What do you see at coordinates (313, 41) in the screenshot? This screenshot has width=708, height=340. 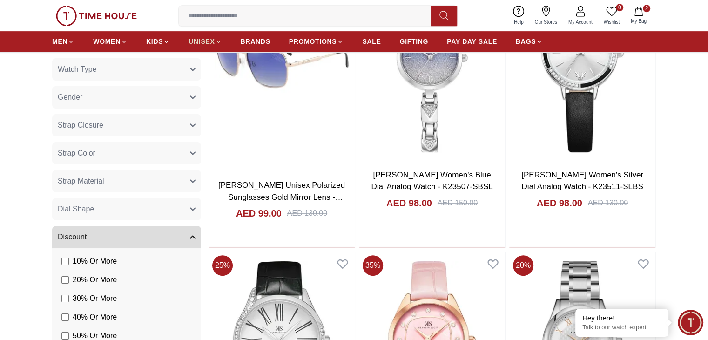 I see `span: PROMOTIONS` at bounding box center [313, 41].